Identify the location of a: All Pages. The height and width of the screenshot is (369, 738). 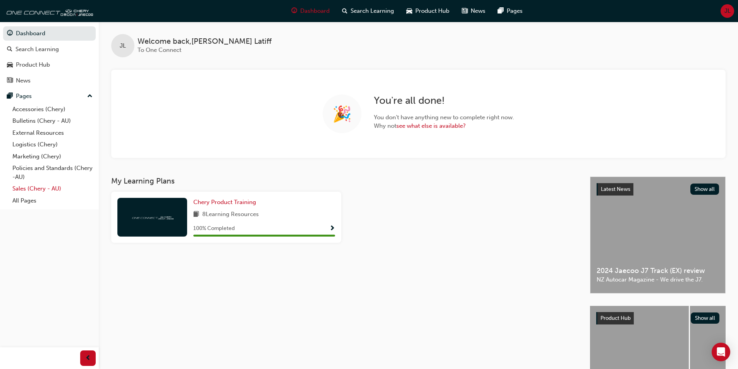
(52, 201).